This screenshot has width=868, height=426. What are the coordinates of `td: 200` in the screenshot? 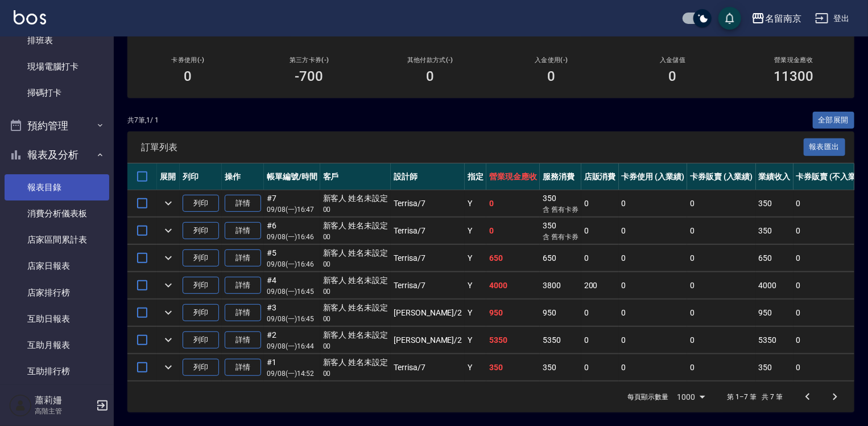 It's located at (600, 285).